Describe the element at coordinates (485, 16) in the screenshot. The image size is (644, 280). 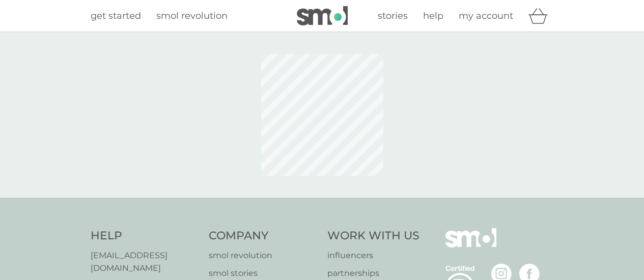
I see `span: my account` at that location.